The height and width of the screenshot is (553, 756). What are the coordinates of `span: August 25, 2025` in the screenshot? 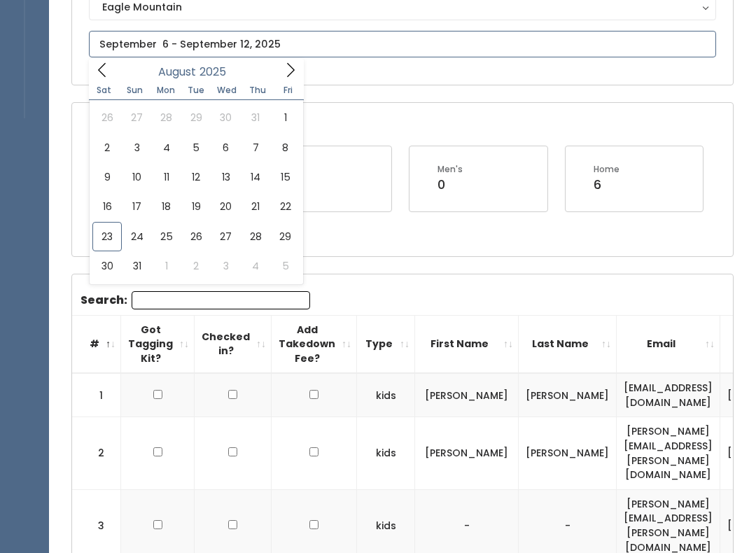 It's located at (167, 236).